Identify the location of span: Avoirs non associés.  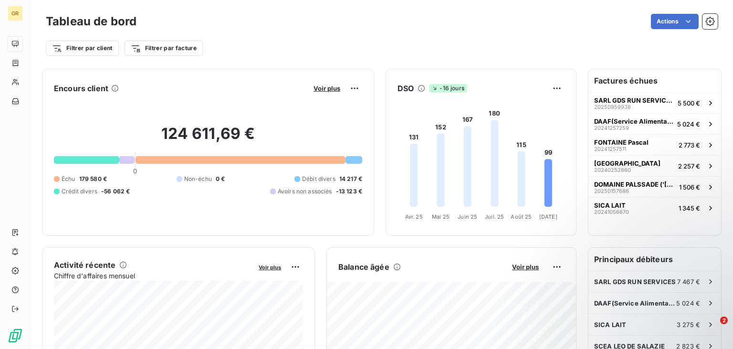
(305, 191).